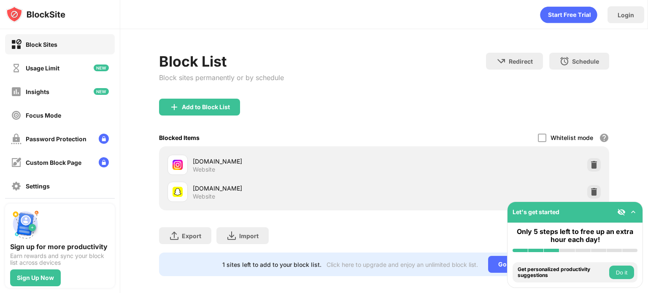  I want to click on img: time-usage-off.svg, so click(16, 68).